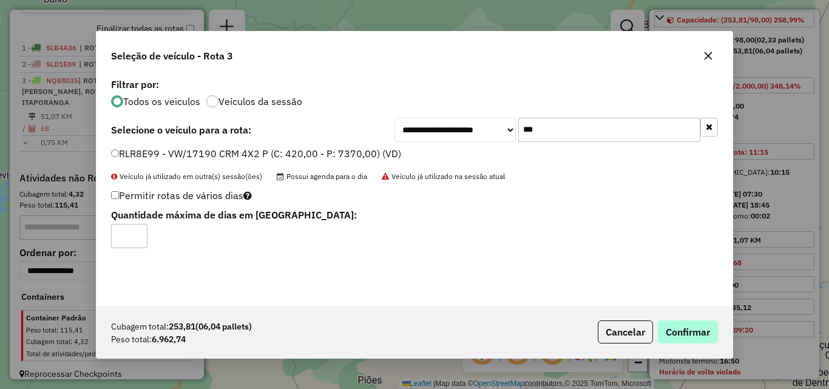 This screenshot has width=829, height=389. Describe the element at coordinates (415, 84) in the screenshot. I see `label: Filtrar por:` at that location.